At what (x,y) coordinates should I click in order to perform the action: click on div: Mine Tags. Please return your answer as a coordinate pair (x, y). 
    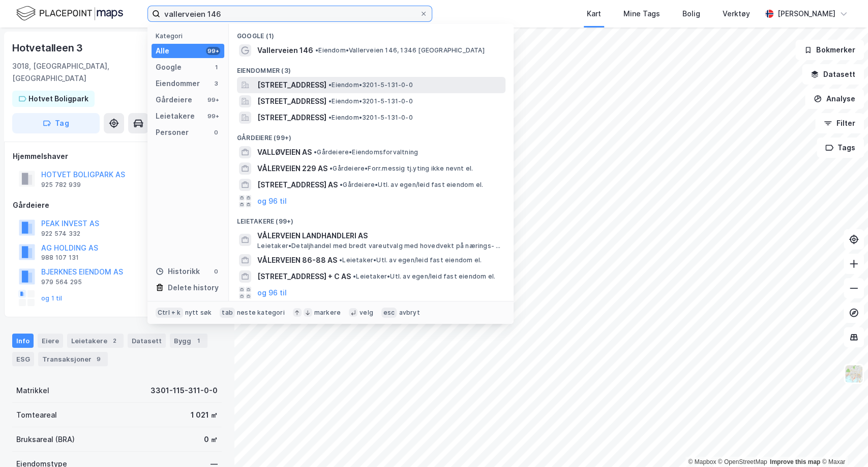
    Looking at the image, I should click on (642, 14).